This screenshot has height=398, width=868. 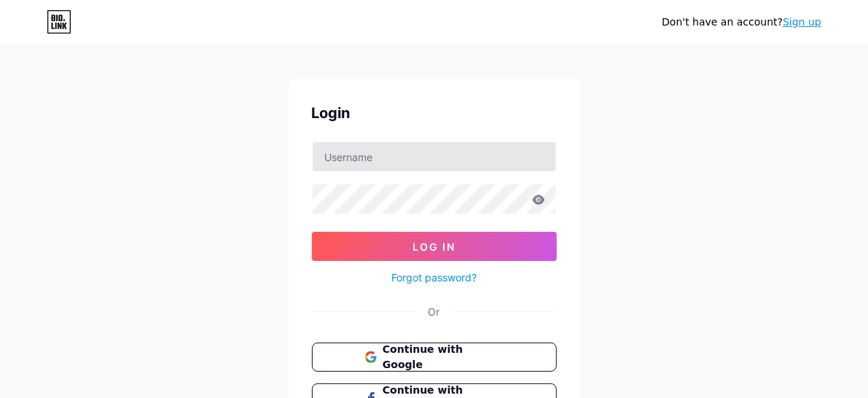 I want to click on a: Forgot password?, so click(x=433, y=277).